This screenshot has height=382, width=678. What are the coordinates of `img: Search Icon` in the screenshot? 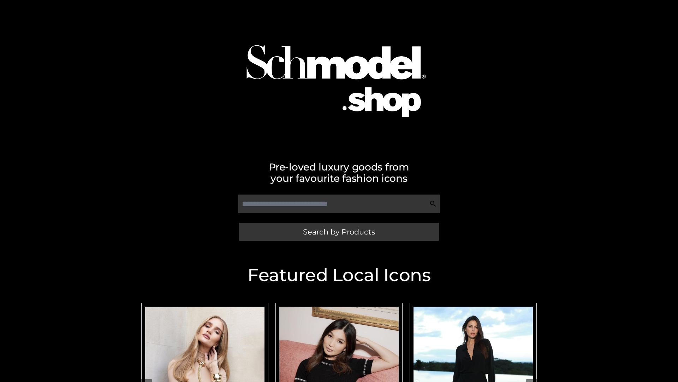 It's located at (433, 204).